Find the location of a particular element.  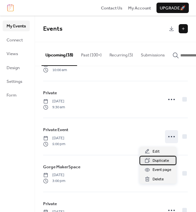

span: My Account is located at coordinates (139, 8).